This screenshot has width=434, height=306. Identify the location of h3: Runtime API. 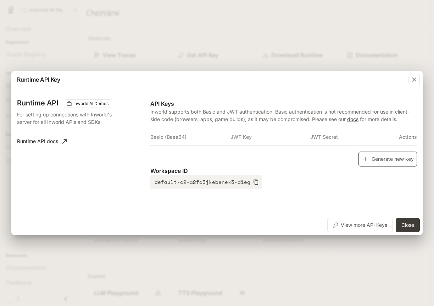
(38, 103).